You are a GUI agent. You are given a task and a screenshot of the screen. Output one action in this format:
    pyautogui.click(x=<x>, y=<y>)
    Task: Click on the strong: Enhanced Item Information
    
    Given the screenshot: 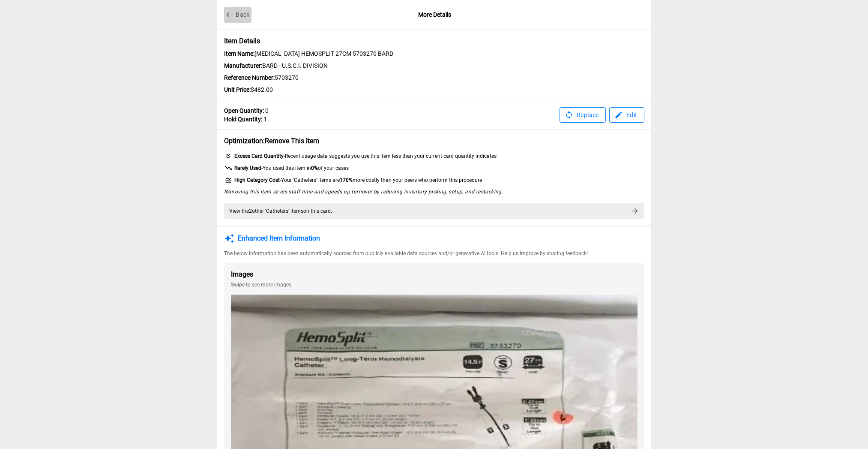 What is the action you would take?
    pyautogui.click(x=279, y=238)
    